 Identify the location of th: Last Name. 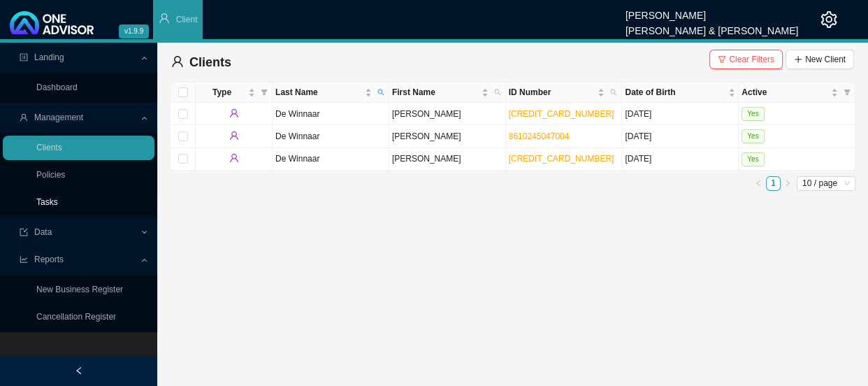
(331, 92).